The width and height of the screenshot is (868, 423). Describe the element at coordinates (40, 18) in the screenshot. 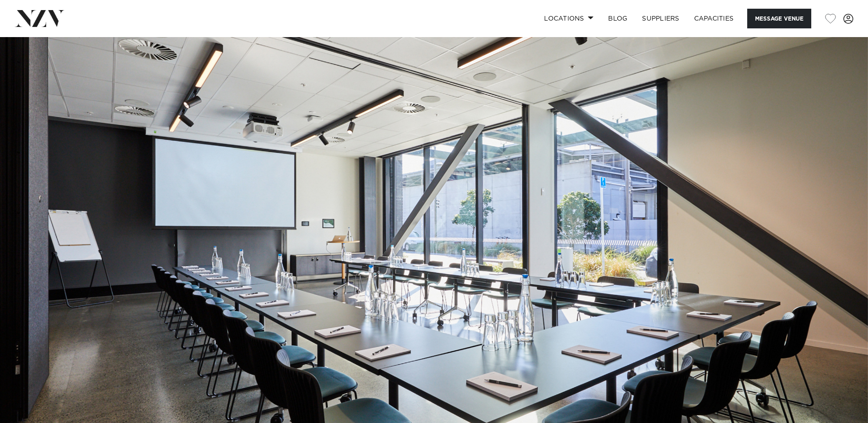

I see `img: nzv-logo.png` at that location.